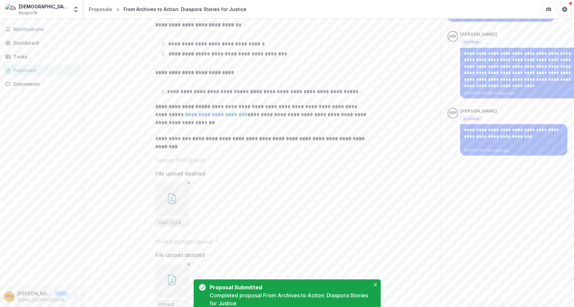  I want to click on span: Notifications, so click(45, 29).